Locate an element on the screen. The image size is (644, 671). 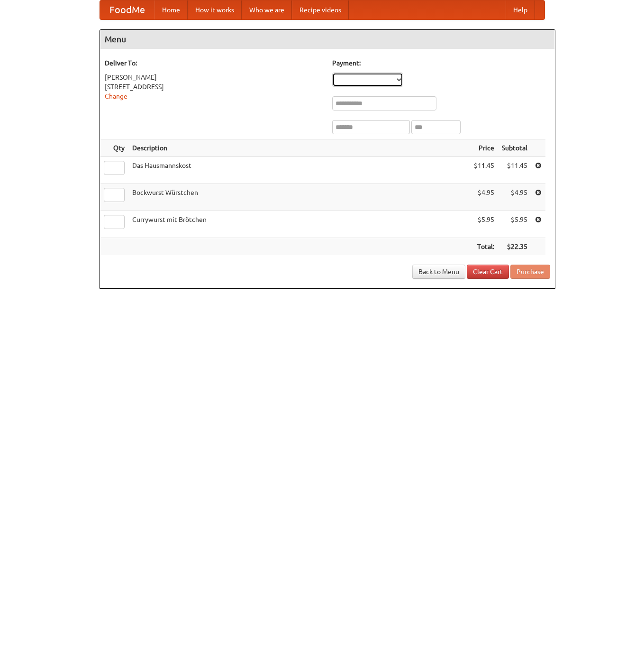
th: Subtotal is located at coordinates (515, 148).